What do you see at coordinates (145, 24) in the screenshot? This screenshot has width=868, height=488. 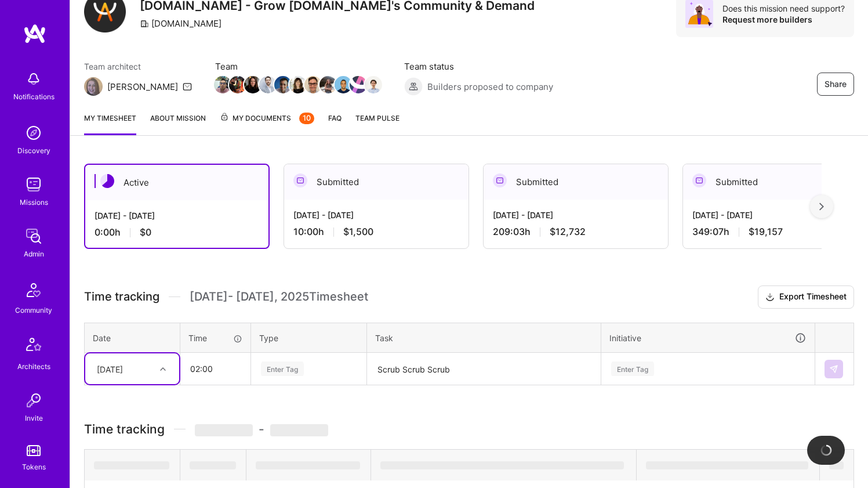 I see `i: icon CompanyGray` at bounding box center [145, 24].